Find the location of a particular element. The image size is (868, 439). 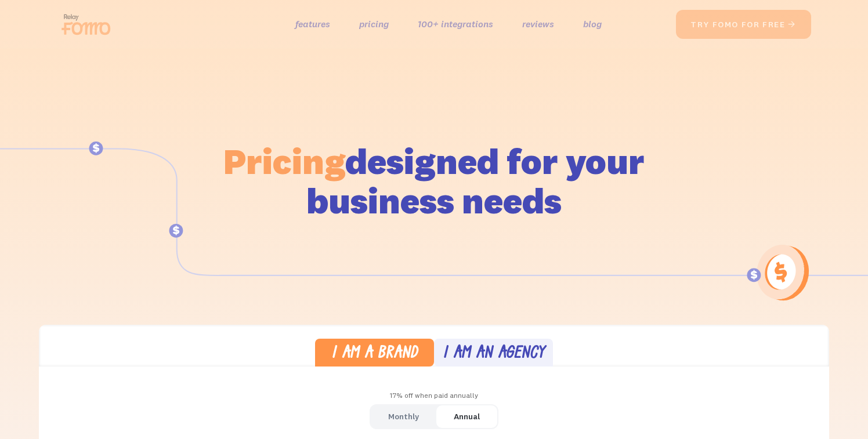

div: Monthly is located at coordinates (403, 416).